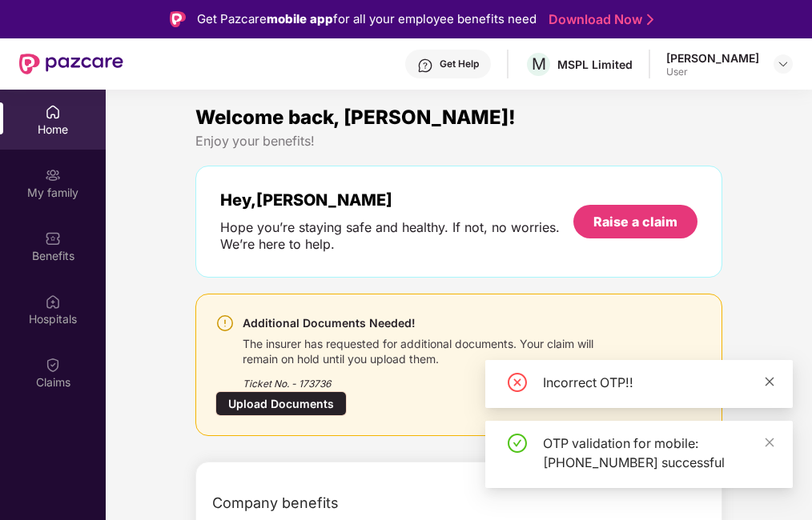  What do you see at coordinates (53, 239) in the screenshot?
I see `img: svg+xml;base64,PHN2ZyBpZD0iQmVuZWZpdHMiIHhtbG5zPSJodHRwOi8vd3d3LnczLm9yZy8yMDAwL3N2ZyIgd2lkdGg9Ij...` at bounding box center [53, 239].